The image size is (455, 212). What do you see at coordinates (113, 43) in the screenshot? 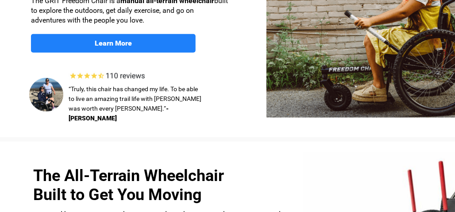
I see `strong: Learn More` at bounding box center [113, 43].